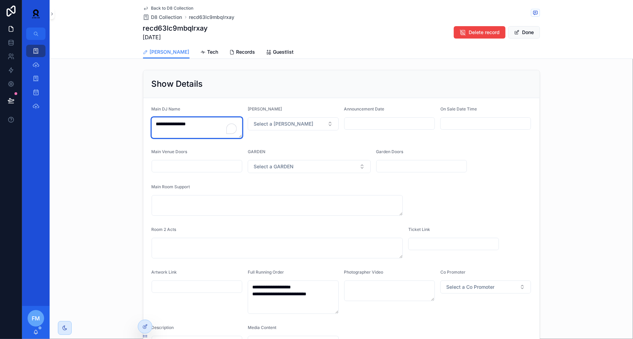 This screenshot has width=633, height=339. I want to click on span: Garden Doors, so click(390, 152).